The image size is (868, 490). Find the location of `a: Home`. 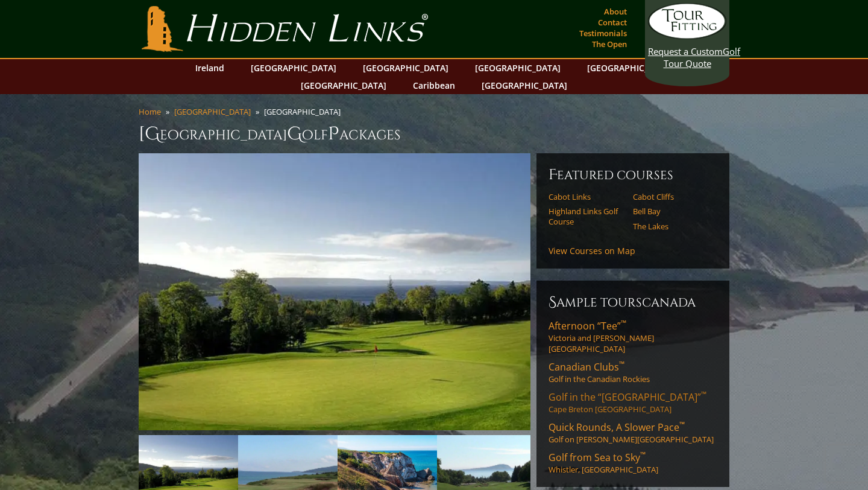

a: Home is located at coordinates (150, 112).